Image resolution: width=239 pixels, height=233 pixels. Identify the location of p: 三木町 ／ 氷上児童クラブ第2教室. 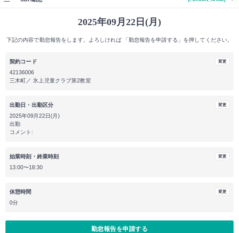
(119, 81).